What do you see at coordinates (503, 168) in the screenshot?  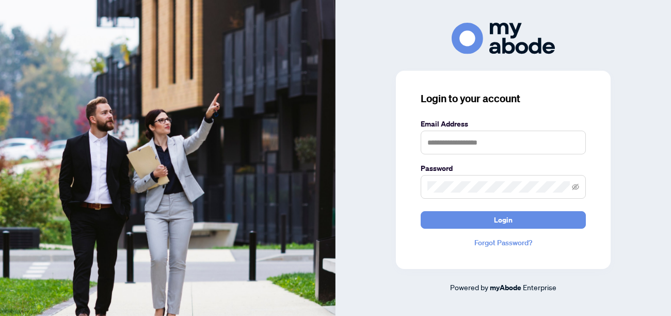 I see `label: Password` at bounding box center [503, 168].